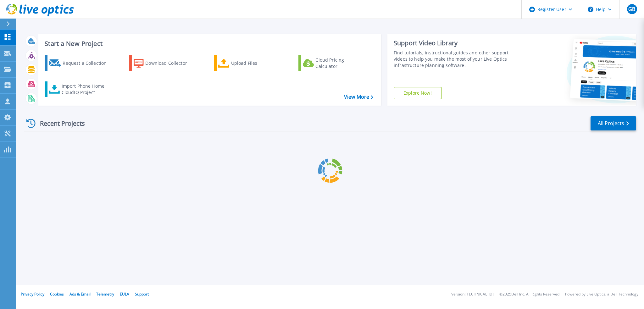  What do you see at coordinates (57, 294) in the screenshot?
I see `a: Cookies` at bounding box center [57, 294].